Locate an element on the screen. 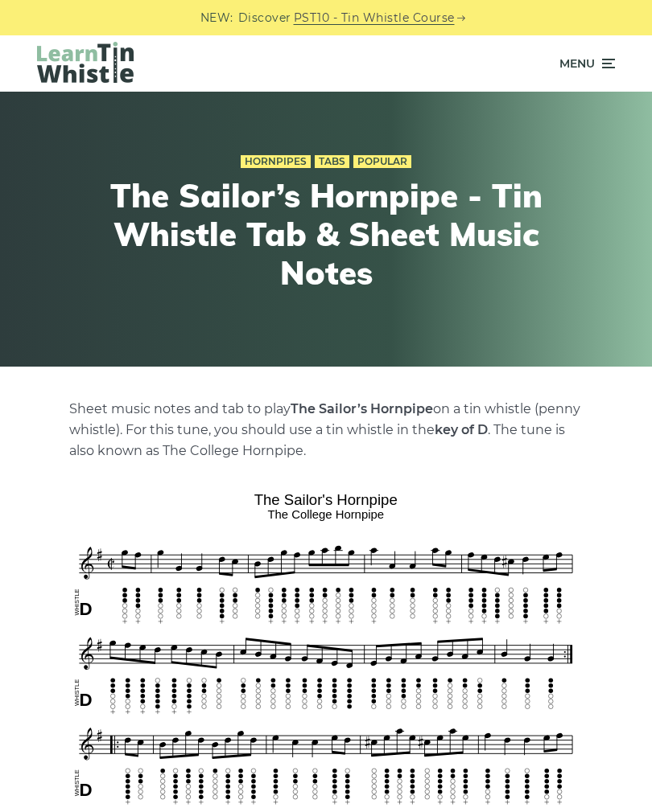  h1: The Sailor’s Hornpipe - Tin Whistle Tab & Sheet Music Notes is located at coordinates (326, 234).